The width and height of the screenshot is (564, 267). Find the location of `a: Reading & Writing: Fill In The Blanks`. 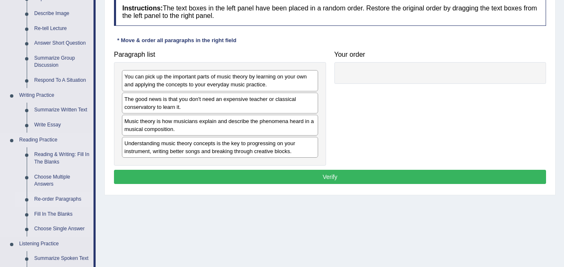

a: Reading & Writing: Fill In The Blanks is located at coordinates (62, 158).